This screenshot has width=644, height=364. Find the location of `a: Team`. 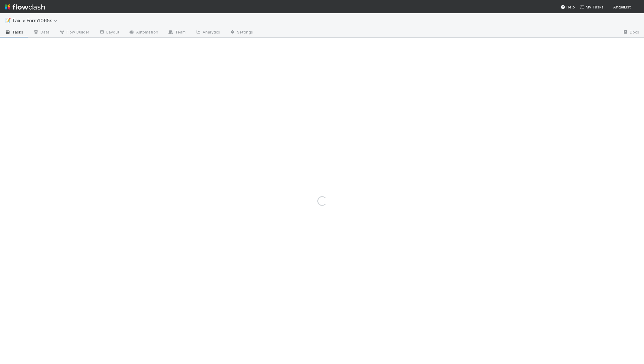

a: Team is located at coordinates (176, 33).